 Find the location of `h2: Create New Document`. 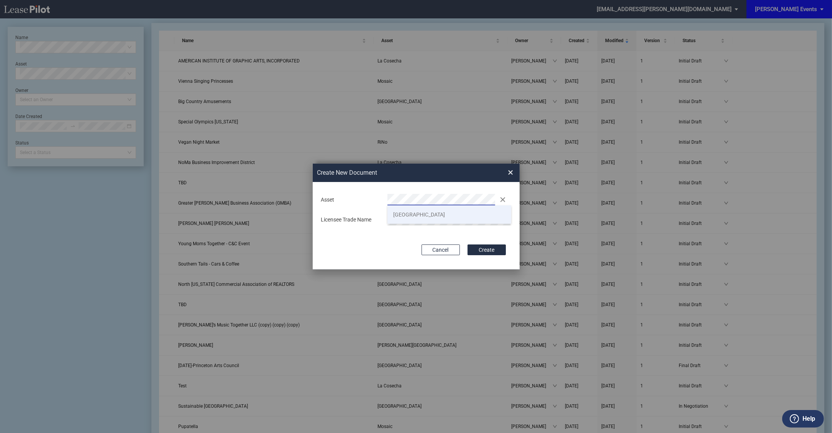

h2: Create New Document is located at coordinates (399, 173).